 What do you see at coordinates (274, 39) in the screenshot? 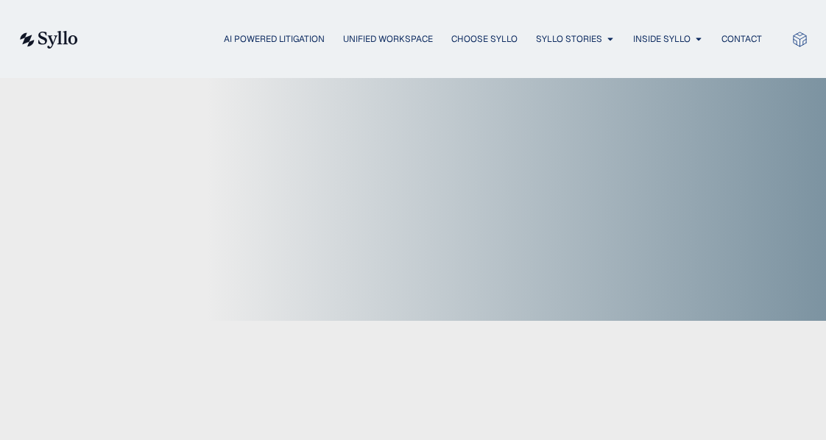
I see `span: AI Powered Litigation` at bounding box center [274, 39].